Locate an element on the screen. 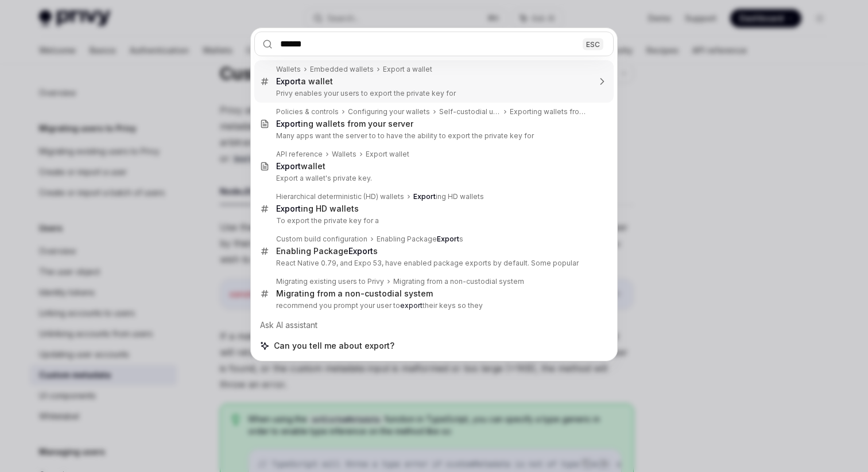 The image size is (868, 472). div: wallet is located at coordinates (301, 166).